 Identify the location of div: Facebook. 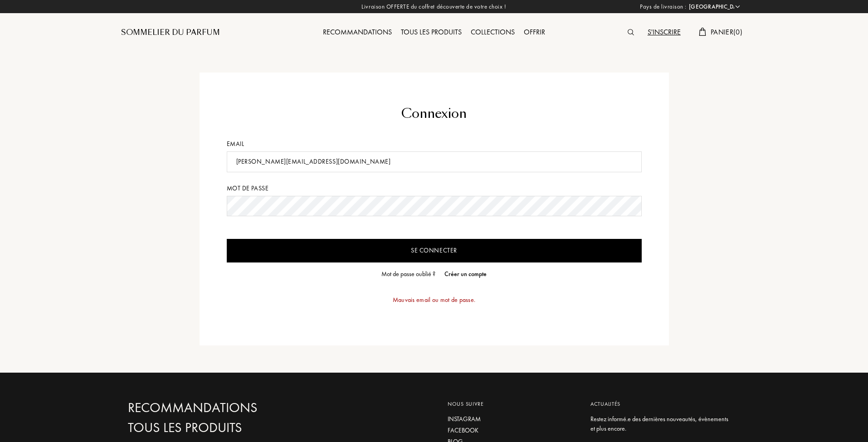
(512, 430).